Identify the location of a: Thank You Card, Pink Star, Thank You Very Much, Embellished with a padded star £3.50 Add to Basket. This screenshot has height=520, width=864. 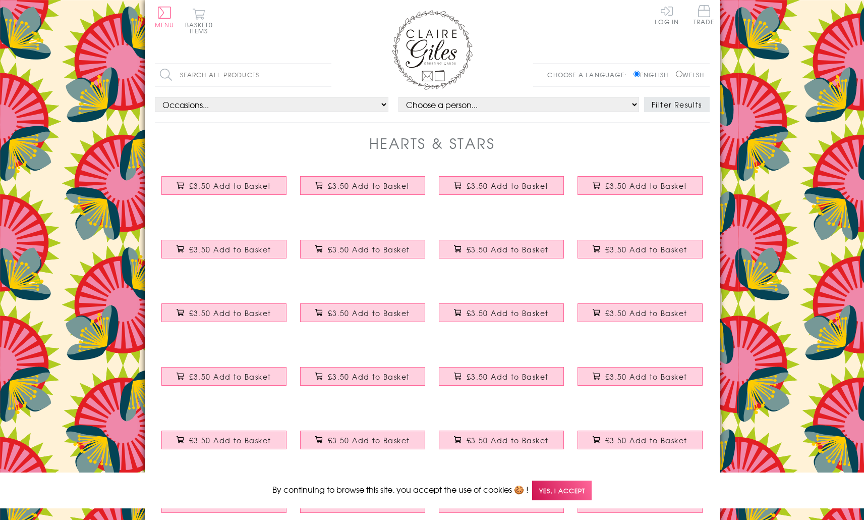
(224, 445).